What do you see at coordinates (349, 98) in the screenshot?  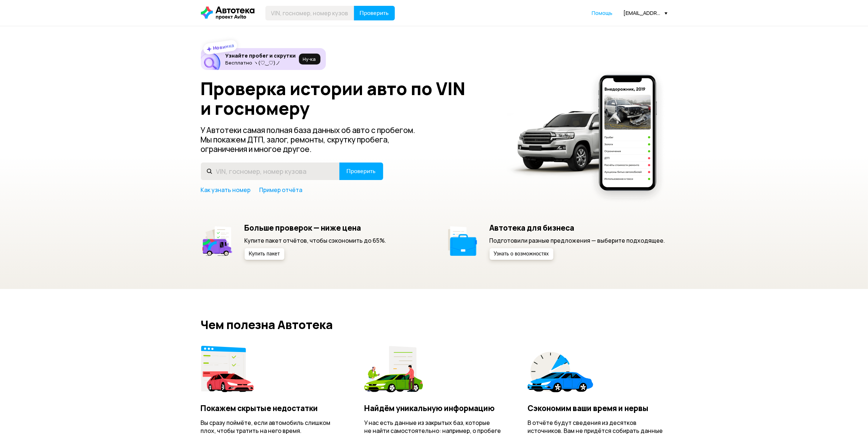 I see `h1: Проверка истории авто по VIN и госномеру` at bounding box center [349, 98].